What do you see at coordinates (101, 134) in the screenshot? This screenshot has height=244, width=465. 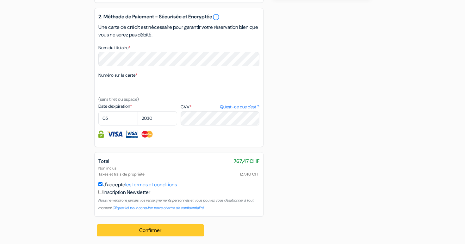 I see `img: Information de carte de crédit entièrement encryptée et sécurisée` at bounding box center [101, 134].